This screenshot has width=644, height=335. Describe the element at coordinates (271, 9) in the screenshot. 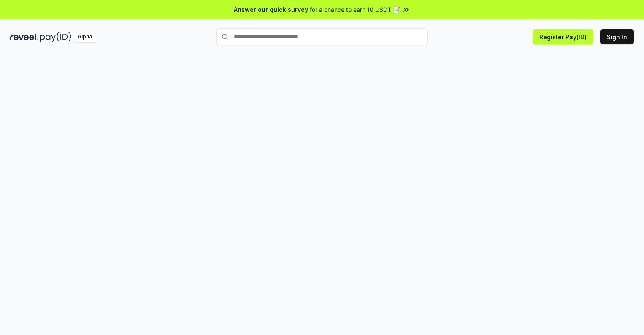

I see `span: Answer our quick survey` at that location.